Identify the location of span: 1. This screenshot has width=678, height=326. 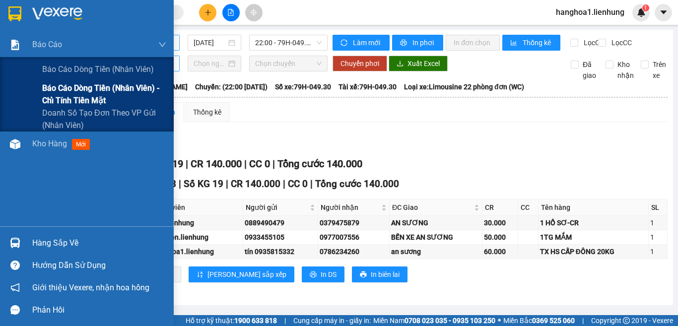
(645, 8).